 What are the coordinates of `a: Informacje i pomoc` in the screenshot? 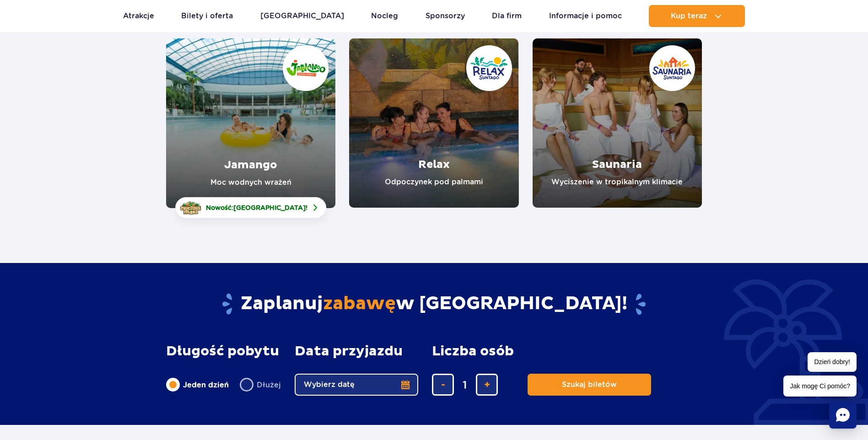 It's located at (586, 16).